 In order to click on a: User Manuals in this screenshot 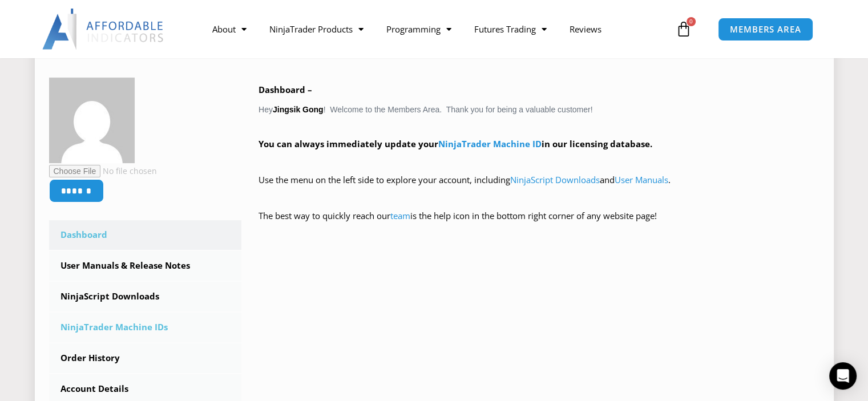, I will do `click(641, 180)`.